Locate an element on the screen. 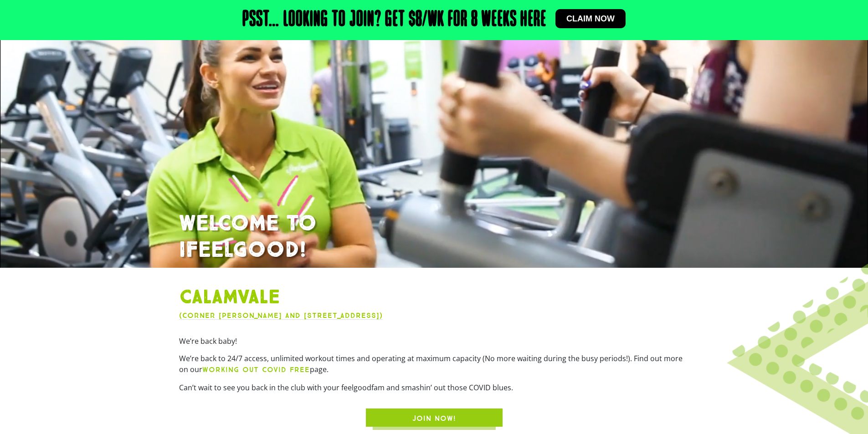 Image resolution: width=868 pixels, height=434 pixels. span: Claim now is located at coordinates (590, 19).